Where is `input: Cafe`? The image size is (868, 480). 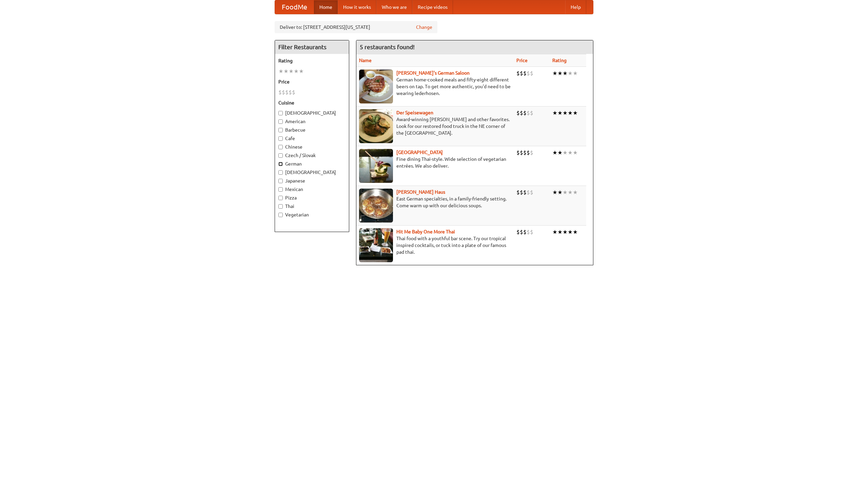 input: Cafe is located at coordinates (280, 138).